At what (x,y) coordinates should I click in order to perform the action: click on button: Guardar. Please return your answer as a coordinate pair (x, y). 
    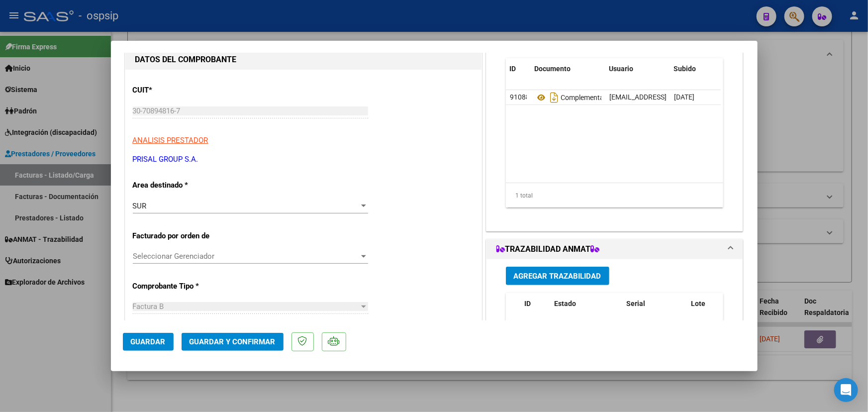
    Looking at the image, I should click on (148, 342).